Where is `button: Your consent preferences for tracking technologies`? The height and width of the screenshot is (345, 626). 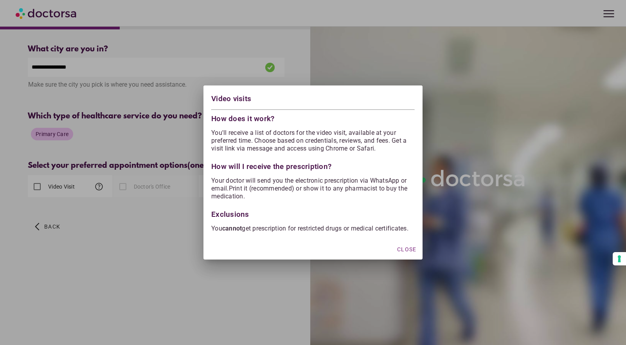 button: Your consent preferences for tracking technologies is located at coordinates (620, 258).